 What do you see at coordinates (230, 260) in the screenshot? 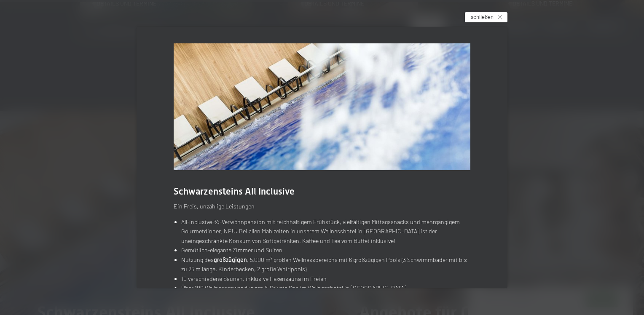
I see `strong: großzügigen` at bounding box center [230, 260].